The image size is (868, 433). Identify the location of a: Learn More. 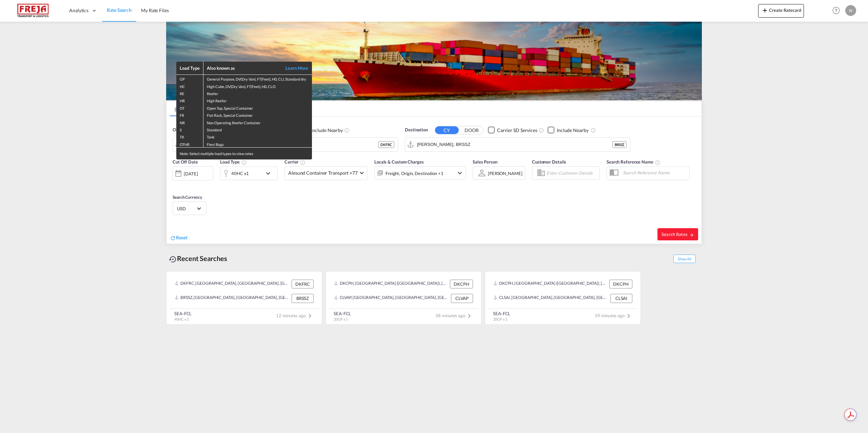
(293, 68).